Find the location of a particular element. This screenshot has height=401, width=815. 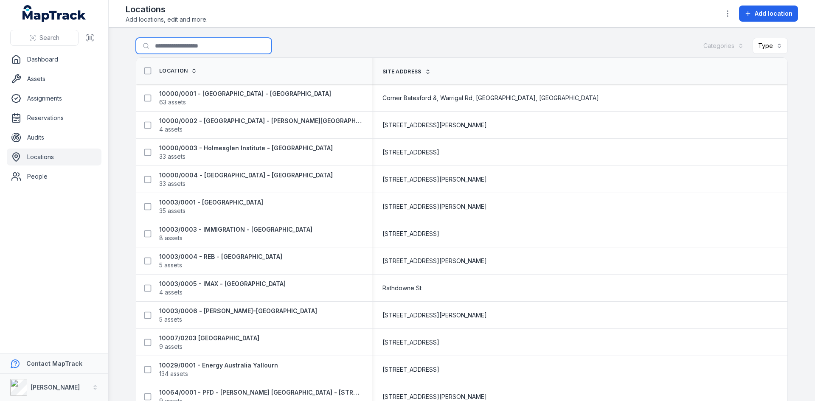

span: Search is located at coordinates (49, 38).